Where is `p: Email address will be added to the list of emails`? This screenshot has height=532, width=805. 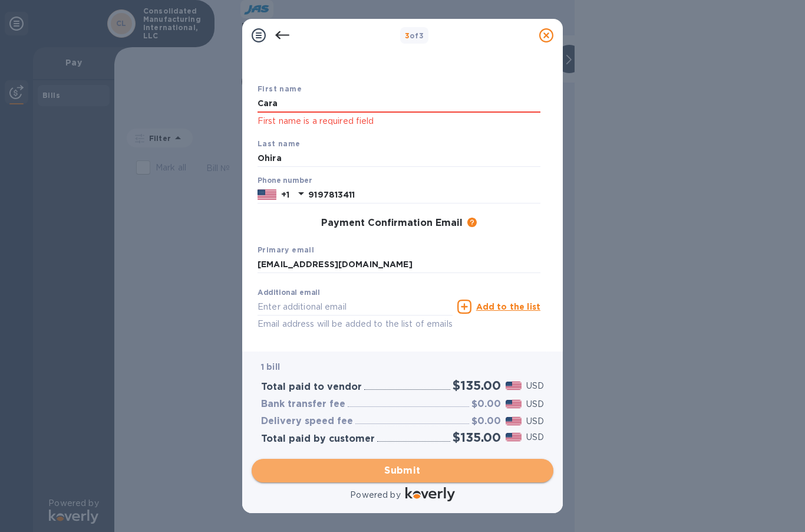
p: Email address will be added to the list of emails is located at coordinates (355, 323).